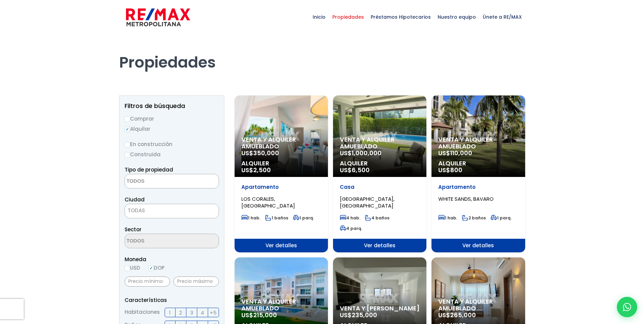  I want to click on label: USD, so click(132, 267).